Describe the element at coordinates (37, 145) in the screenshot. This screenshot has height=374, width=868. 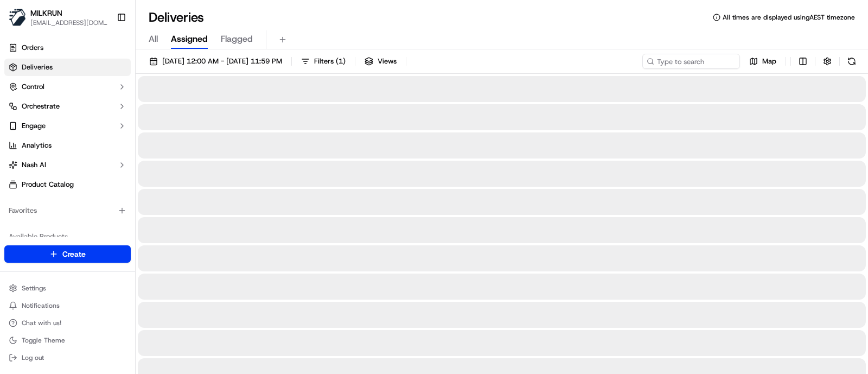
I see `span: Analytics` at that location.